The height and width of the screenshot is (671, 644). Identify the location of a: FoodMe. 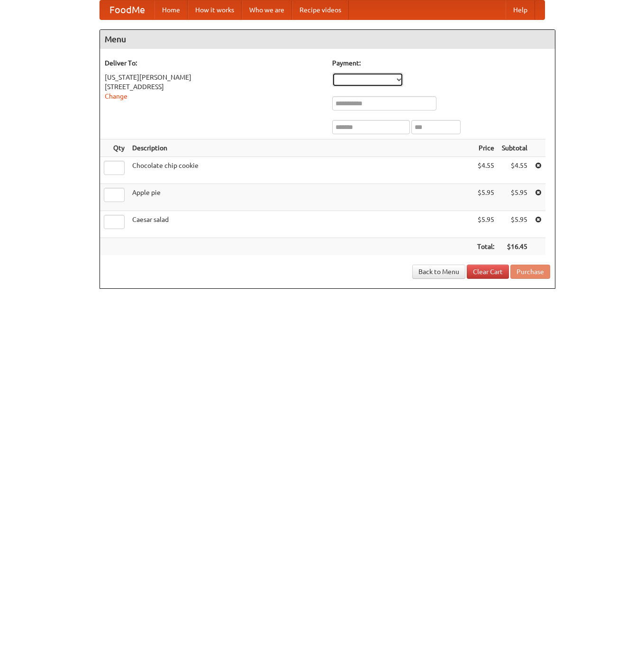
(127, 10).